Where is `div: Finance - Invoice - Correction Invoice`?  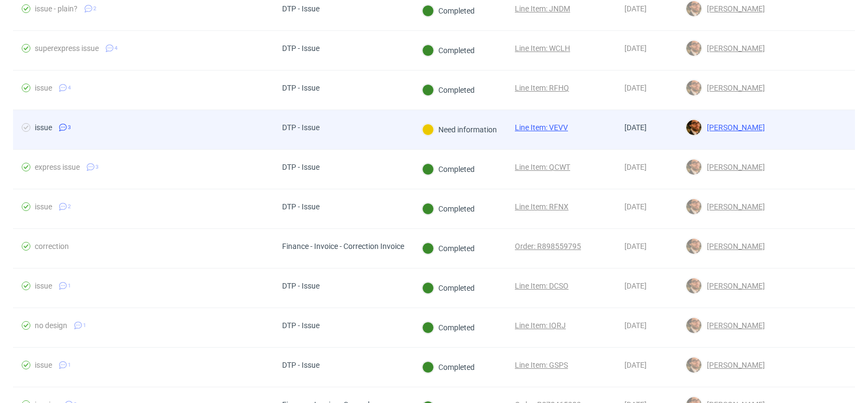 div: Finance - Invoice - Correction Invoice is located at coordinates (343, 246).